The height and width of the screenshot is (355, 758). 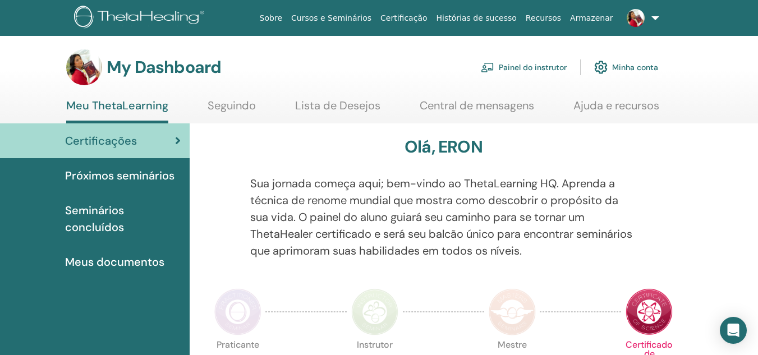 What do you see at coordinates (616, 109) in the screenshot?
I see `a: Ajuda e recursos` at bounding box center [616, 109].